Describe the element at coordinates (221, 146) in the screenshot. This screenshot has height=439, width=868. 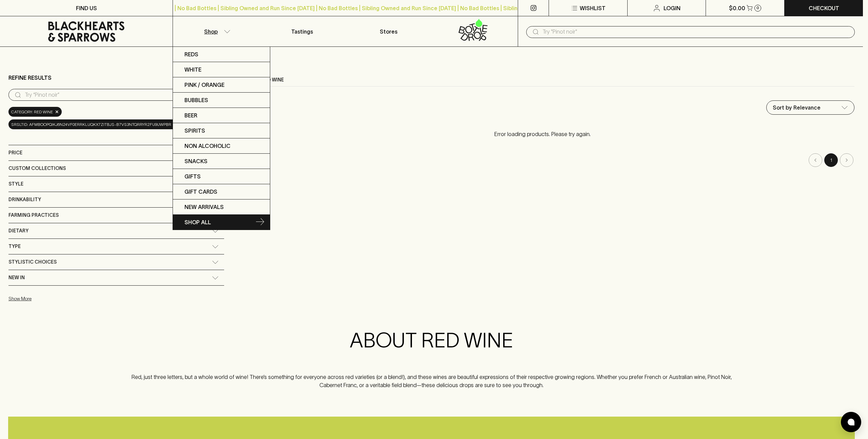
I see `a: Non Alcoholic` at that location.